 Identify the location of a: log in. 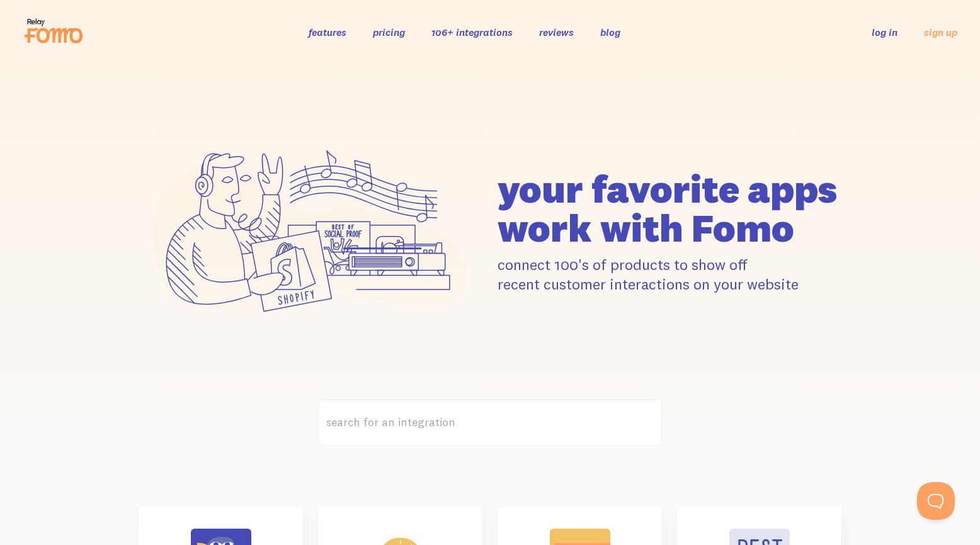
(885, 32).